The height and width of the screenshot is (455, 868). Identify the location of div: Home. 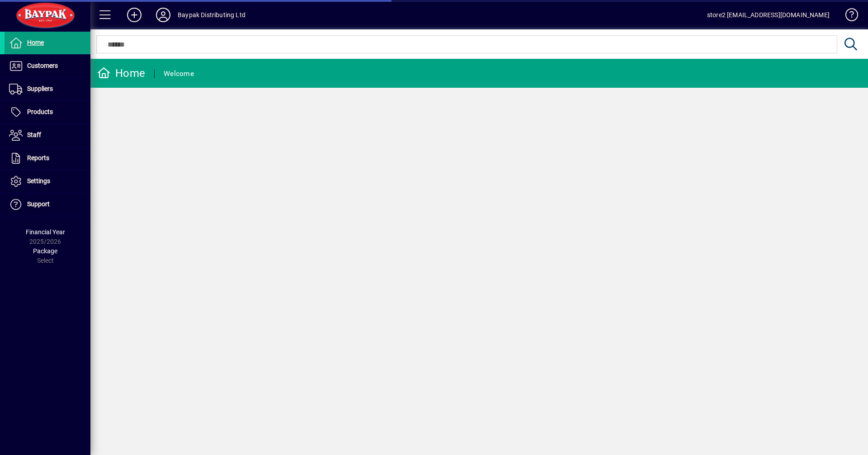
(121, 73).